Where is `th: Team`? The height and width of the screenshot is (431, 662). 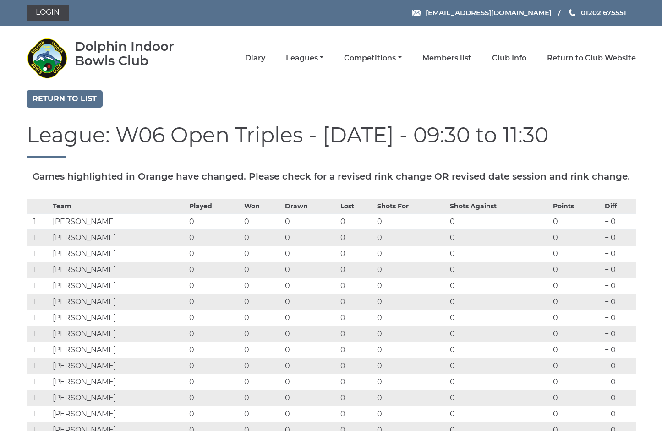
th: Team is located at coordinates (119, 206).